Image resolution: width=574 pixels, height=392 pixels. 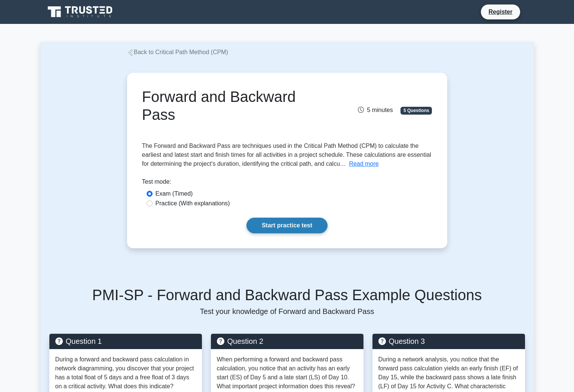 I want to click on h5: PMI-SP - Forward and Backward Pass Example Questions, so click(x=287, y=295).